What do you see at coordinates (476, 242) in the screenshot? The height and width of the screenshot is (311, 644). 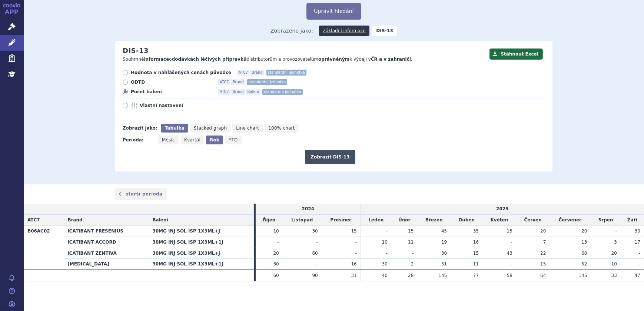 I see `span: 16` at bounding box center [476, 242].